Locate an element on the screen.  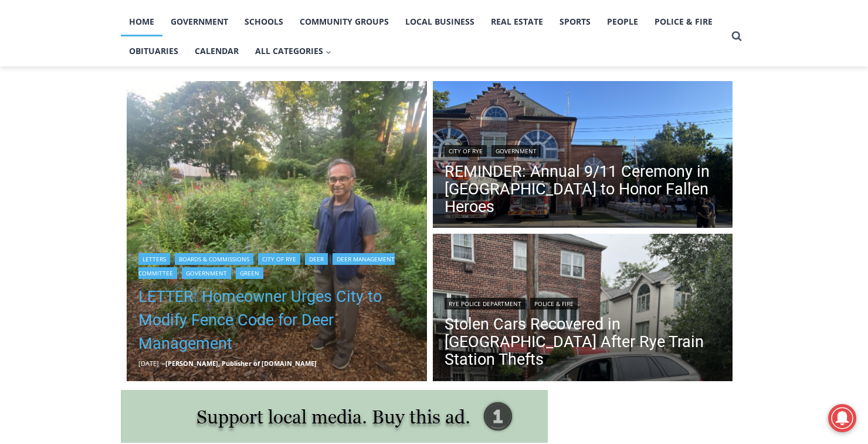
img: (PHOTO: This Ford Edge was stolen from the Rye Metro North train station on Tuesday, September 9,... is located at coordinates (583, 308).